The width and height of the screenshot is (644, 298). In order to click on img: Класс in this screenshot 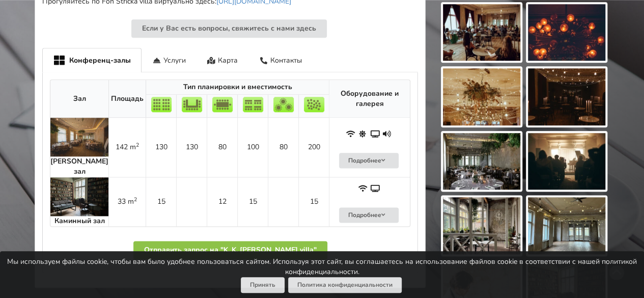, I will do `click(253, 104)`.